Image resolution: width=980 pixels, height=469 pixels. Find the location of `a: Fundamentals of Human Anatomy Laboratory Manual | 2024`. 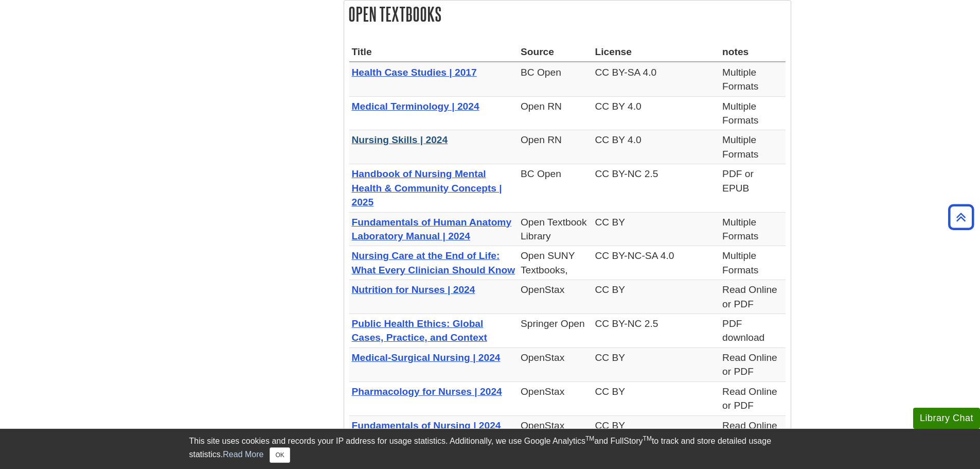

a: Fundamentals of Human Anatomy Laboratory Manual | 2024 is located at coordinates (431, 229).